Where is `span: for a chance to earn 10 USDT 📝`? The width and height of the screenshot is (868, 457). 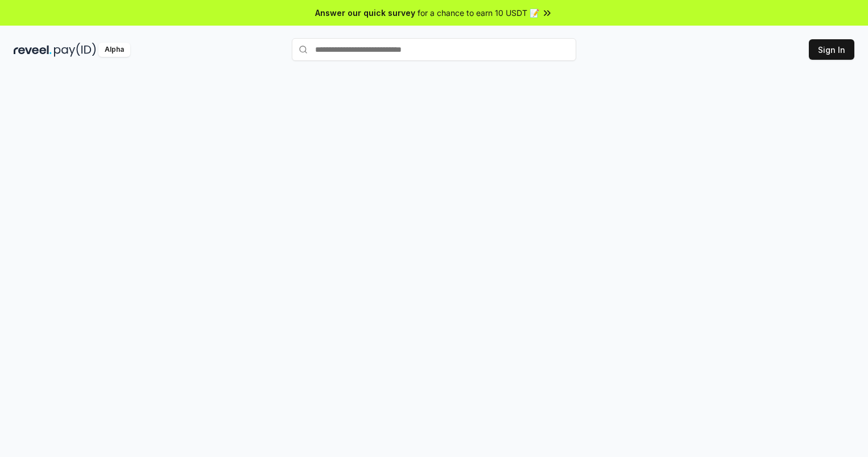
span: for a chance to earn 10 USDT 📝 is located at coordinates (479, 13).